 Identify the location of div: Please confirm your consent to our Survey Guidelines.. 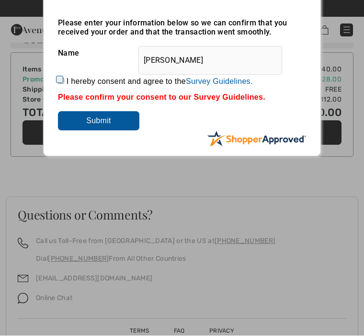
(182, 98).